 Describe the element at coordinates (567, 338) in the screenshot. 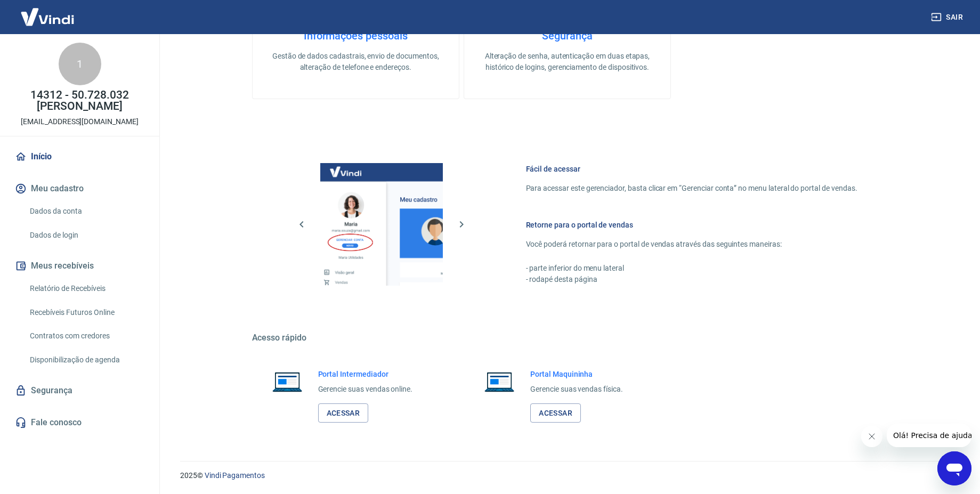

I see `h5: Acesso rápido` at that location.